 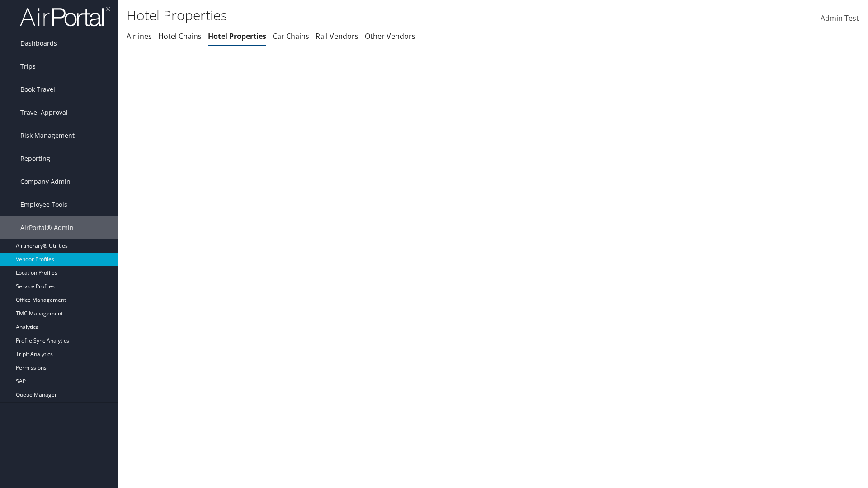 What do you see at coordinates (44, 112) in the screenshot?
I see `span: Travel Approval` at bounding box center [44, 112].